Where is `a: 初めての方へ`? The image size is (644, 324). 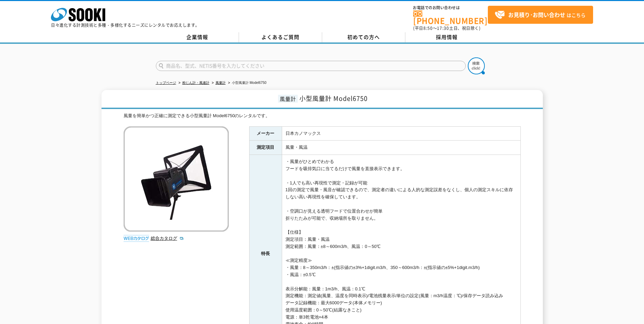 a: 初めての方へ is located at coordinates (363, 38).